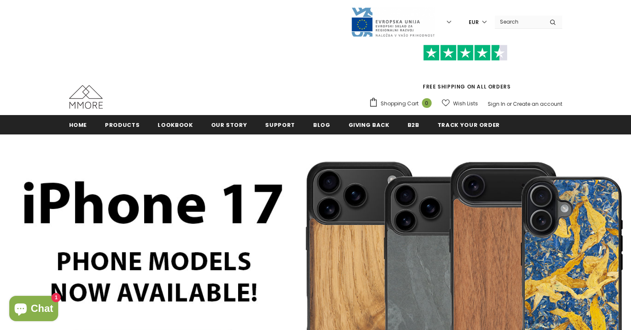 The width and height of the screenshot is (631, 330). What do you see at coordinates (229, 125) in the screenshot?
I see `span: Our Story` at bounding box center [229, 125].